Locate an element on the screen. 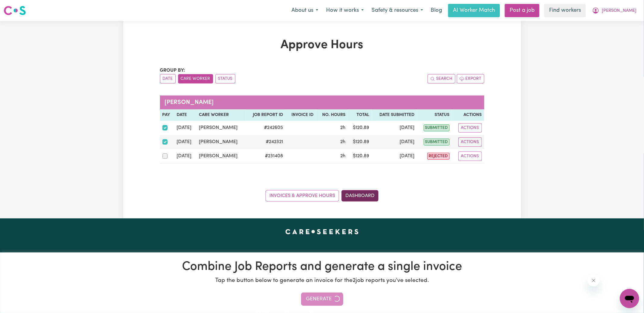 This screenshot has width=644, height=313. th: No. Hours is located at coordinates (332, 115).